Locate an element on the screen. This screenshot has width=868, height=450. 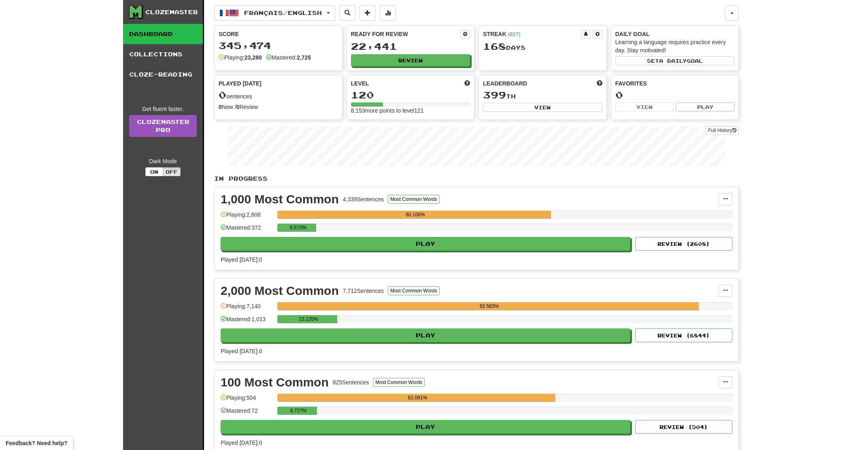
strong: 2,725 is located at coordinates (304, 58).